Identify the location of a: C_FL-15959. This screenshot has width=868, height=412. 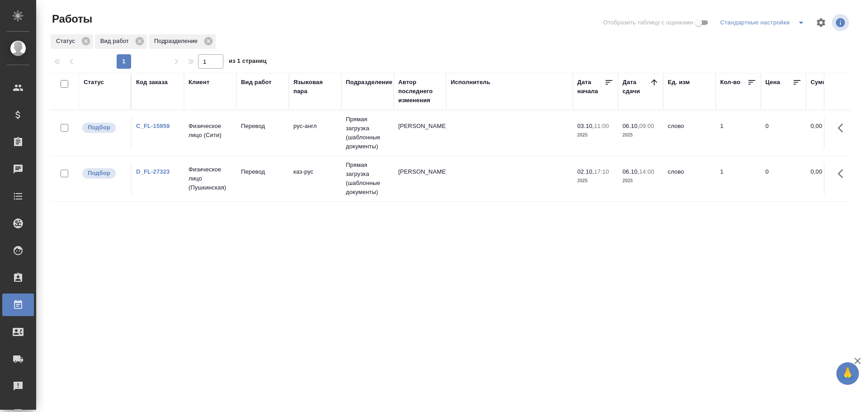
(153, 126).